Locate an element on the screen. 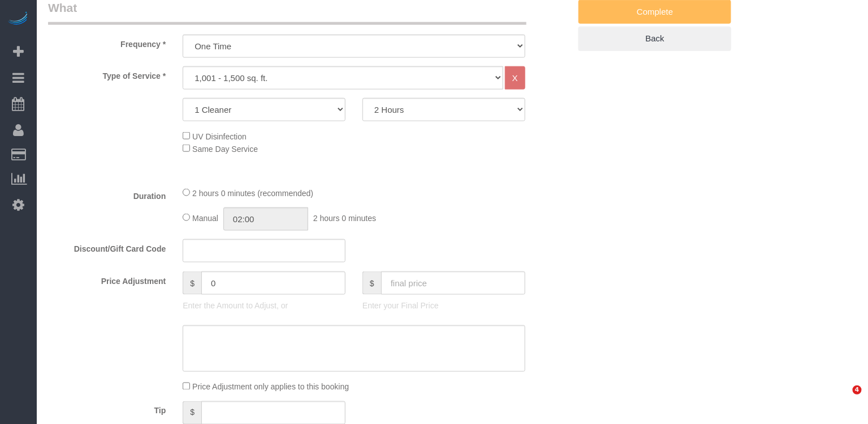  label: Price Adjustment is located at coordinates (107, 279).